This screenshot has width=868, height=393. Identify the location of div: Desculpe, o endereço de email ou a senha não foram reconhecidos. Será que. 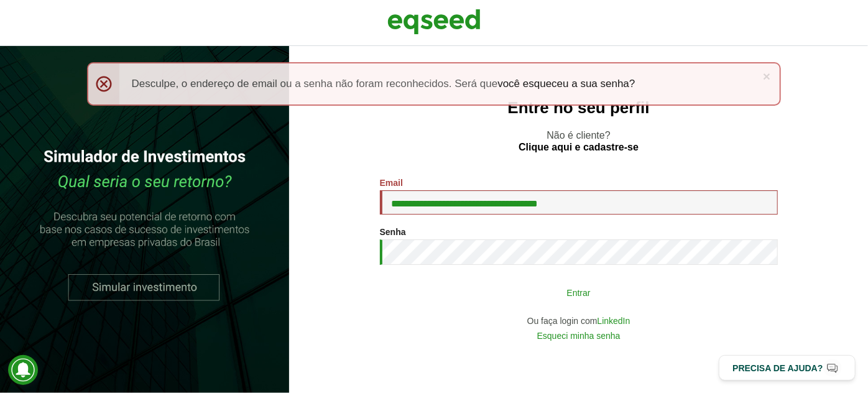
(434, 84).